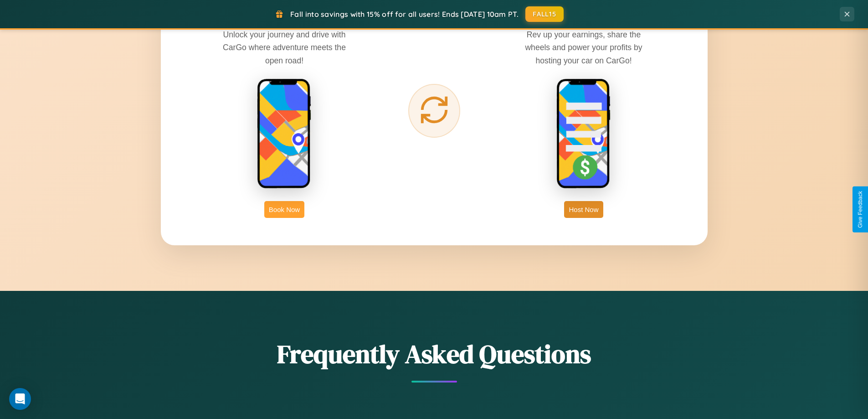 This screenshot has width=868, height=419. Describe the element at coordinates (860, 209) in the screenshot. I see `div: Give Feedback` at that location.